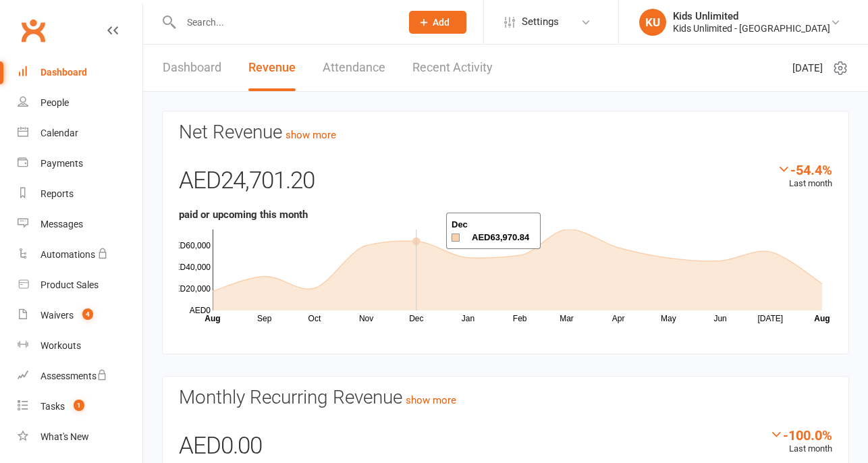  I want to click on span: 1, so click(79, 404).